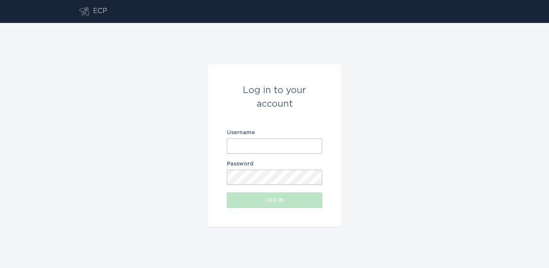  I want to click on div: Log in, so click(275, 200).